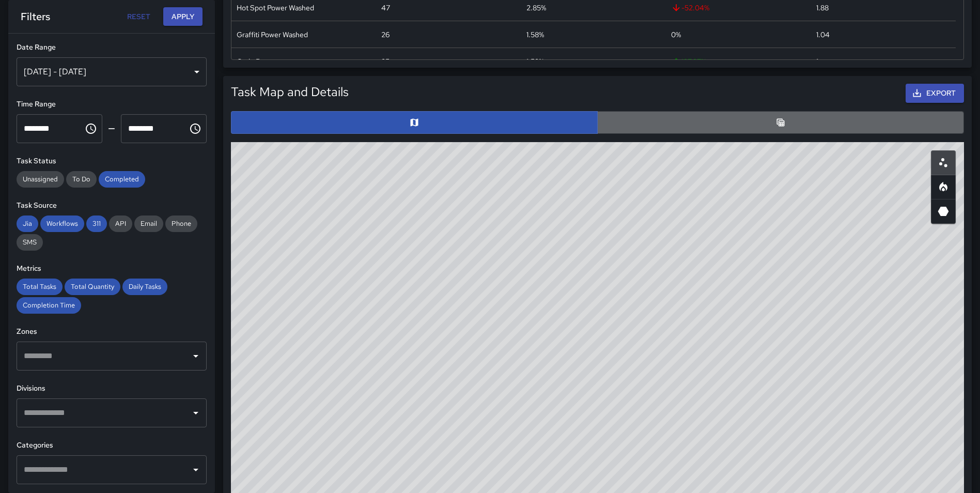 The height and width of the screenshot is (493, 980). What do you see at coordinates (40, 179) in the screenshot?
I see `div: Unassigned` at bounding box center [40, 179].